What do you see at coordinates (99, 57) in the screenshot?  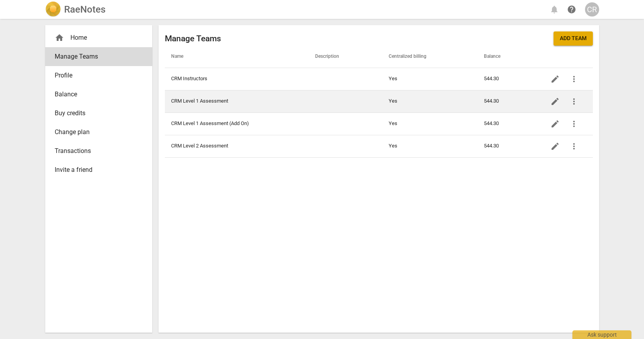 I see `a: Manage Teams` at bounding box center [99, 57].